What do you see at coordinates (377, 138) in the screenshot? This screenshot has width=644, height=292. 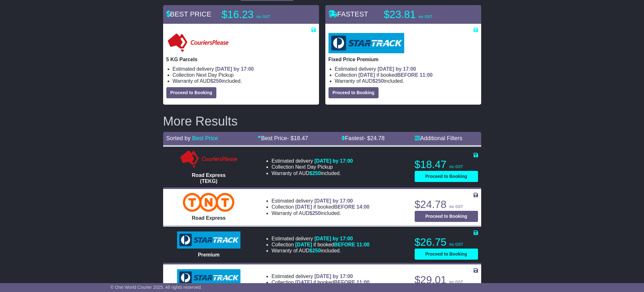 I see `span: 24.78` at bounding box center [377, 138].